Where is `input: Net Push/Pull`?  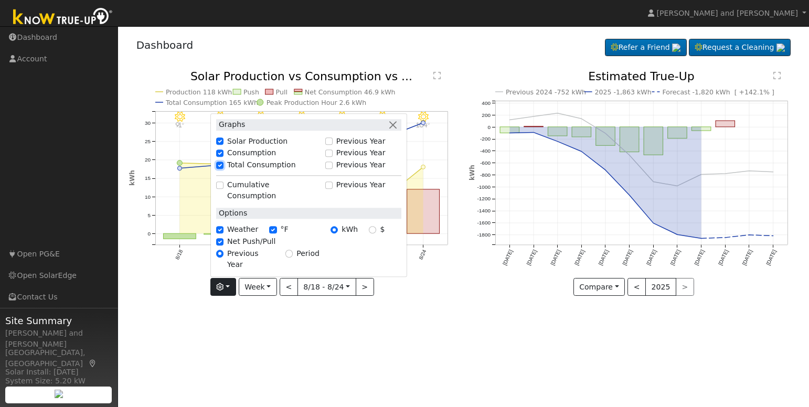 input: Net Push/Pull is located at coordinates (220, 242).